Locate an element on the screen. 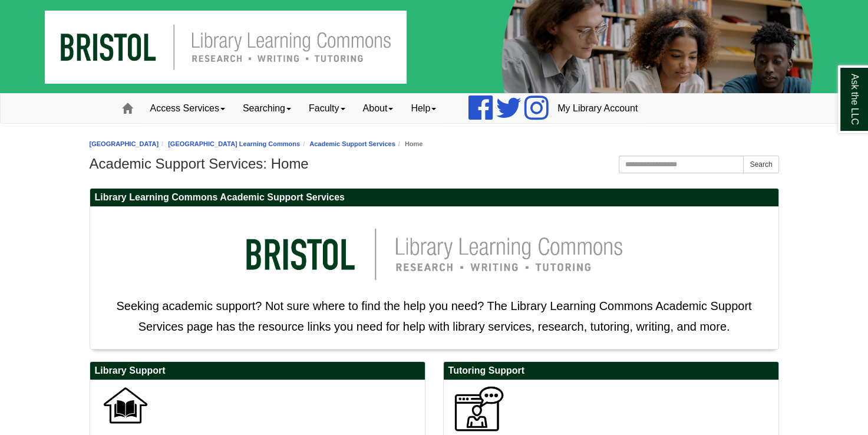 This screenshot has height=435, width=868. a: Searching is located at coordinates (267, 108).